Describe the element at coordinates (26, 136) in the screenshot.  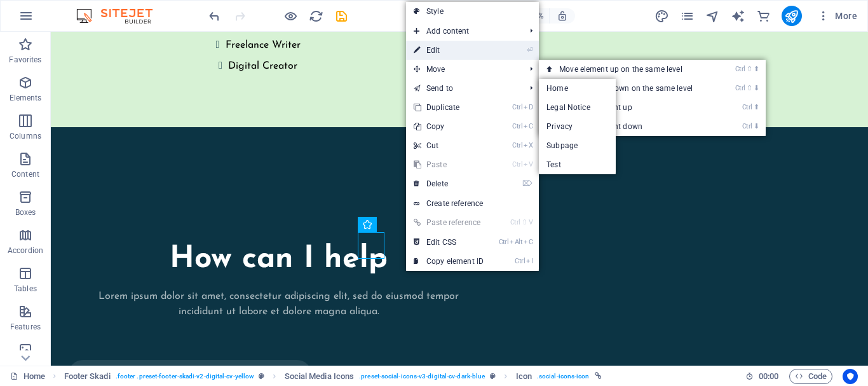
I see `p: Columns` at that location.